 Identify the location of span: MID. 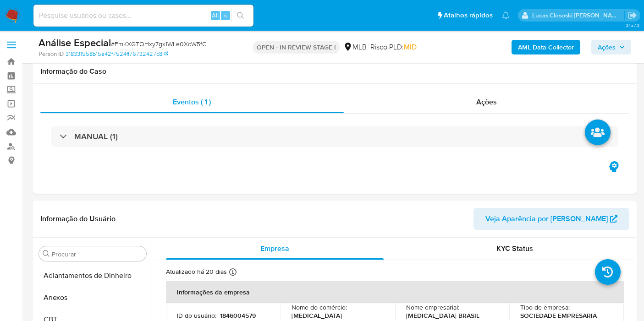
(410, 47).